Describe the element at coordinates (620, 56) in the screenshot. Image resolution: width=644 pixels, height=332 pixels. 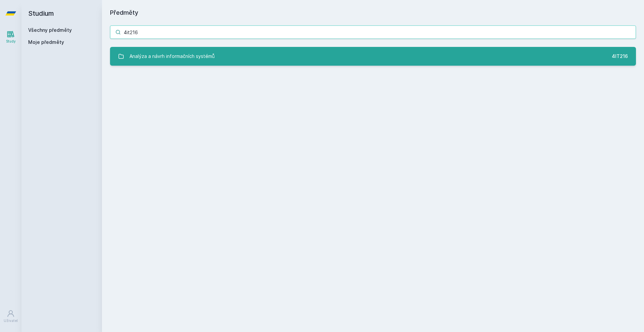
I see `div: 4IT216` at that location.